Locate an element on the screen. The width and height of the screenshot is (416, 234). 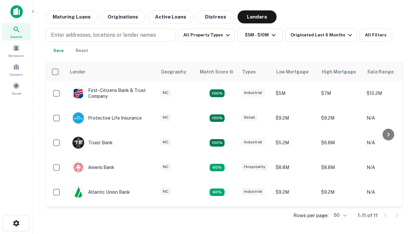
div: Protective Life Insurance is located at coordinates (107, 118).